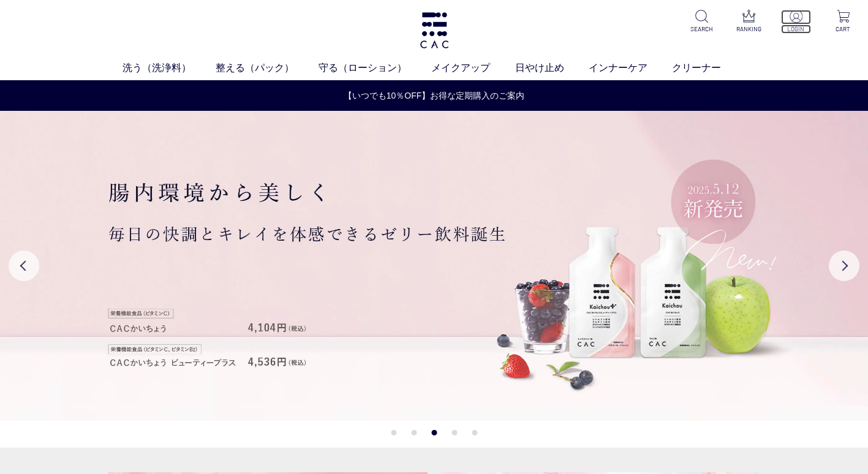  I want to click on button: 5 of 5, so click(474, 433).